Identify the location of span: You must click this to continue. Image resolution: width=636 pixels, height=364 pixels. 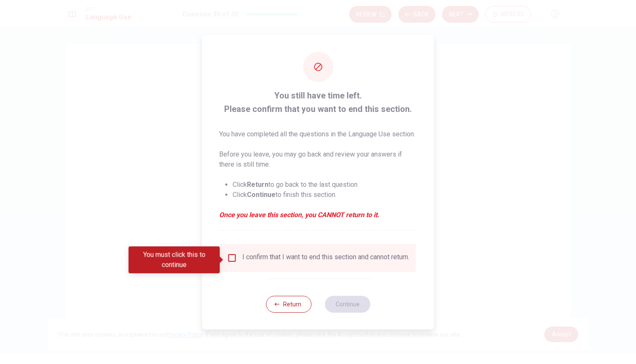
(232, 258).